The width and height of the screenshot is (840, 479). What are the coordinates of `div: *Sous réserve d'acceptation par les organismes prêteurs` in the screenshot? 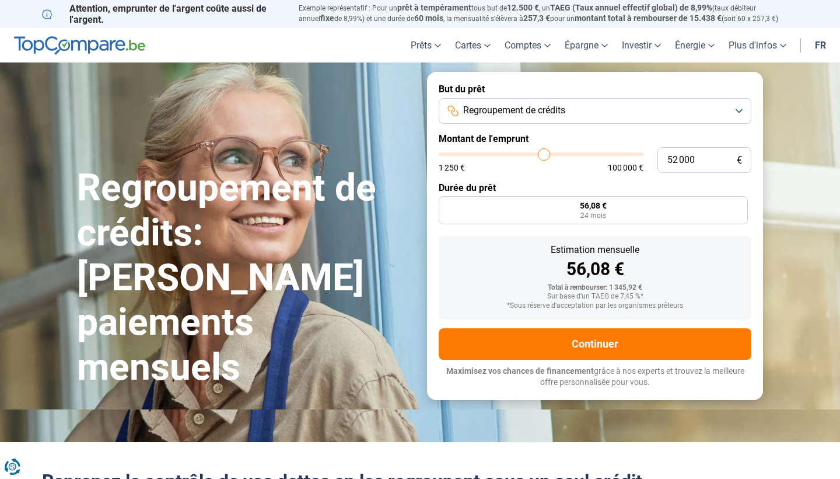 It's located at (595, 306).